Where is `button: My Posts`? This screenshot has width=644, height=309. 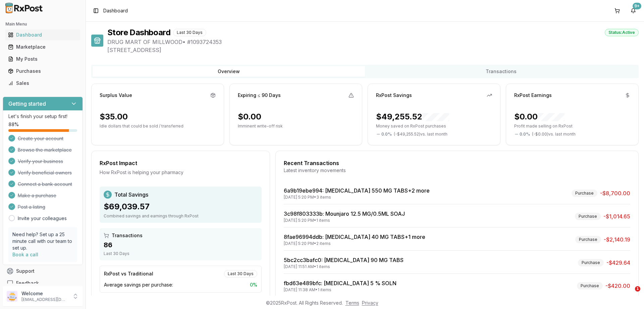 button: My Posts is located at coordinates (43, 59).